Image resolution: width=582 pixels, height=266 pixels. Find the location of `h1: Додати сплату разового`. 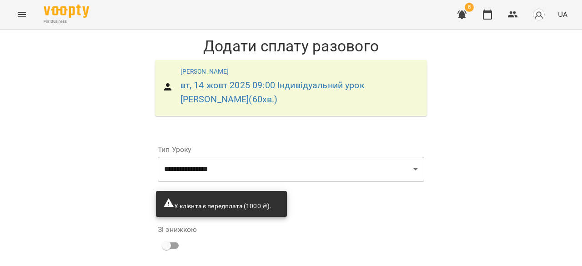

h1: Додати сплату разового is located at coordinates (291, 46).